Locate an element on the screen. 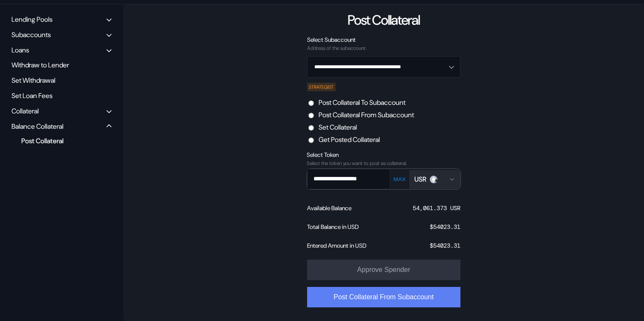 This screenshot has height=321, width=644. div: Select Token is located at coordinates (384, 155).